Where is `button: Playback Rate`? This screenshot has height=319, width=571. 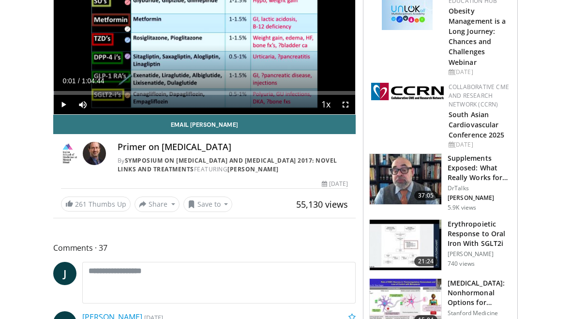 button: Playback Rate is located at coordinates (326, 105).